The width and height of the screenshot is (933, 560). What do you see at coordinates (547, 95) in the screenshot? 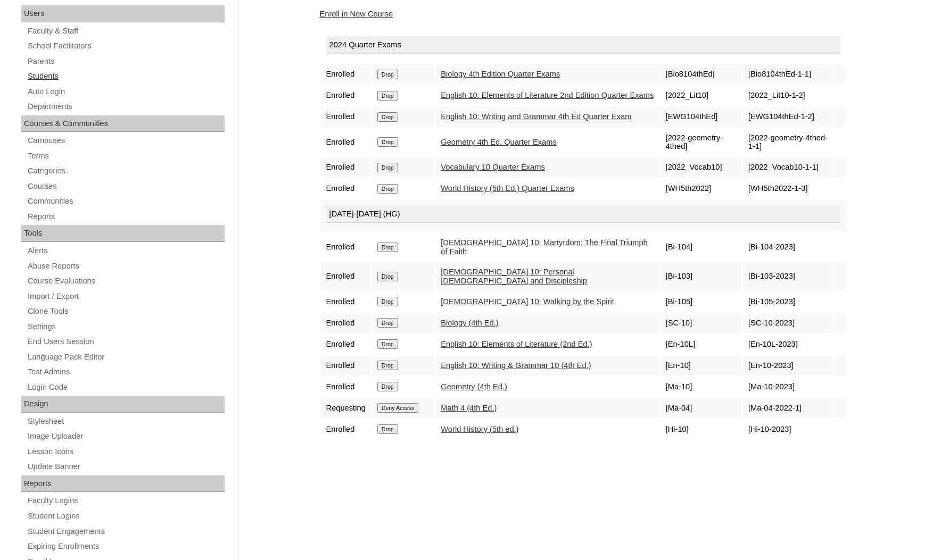
I see `a: English 10: Elements of Literature 2nd Edition Quarter Exams` at bounding box center [547, 95].